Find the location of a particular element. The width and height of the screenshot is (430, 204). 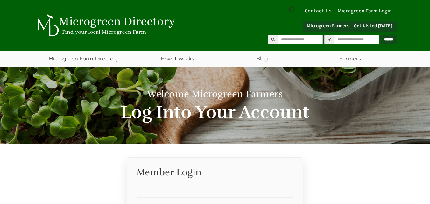

a: Contact Us is located at coordinates (318, 11).